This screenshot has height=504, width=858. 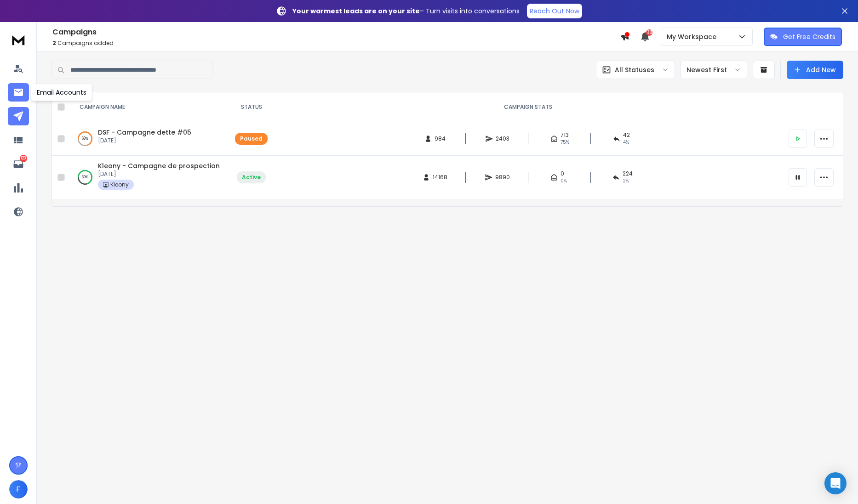 What do you see at coordinates (149, 107) in the screenshot?
I see `th: CAMPAIGN NAME` at bounding box center [149, 107].